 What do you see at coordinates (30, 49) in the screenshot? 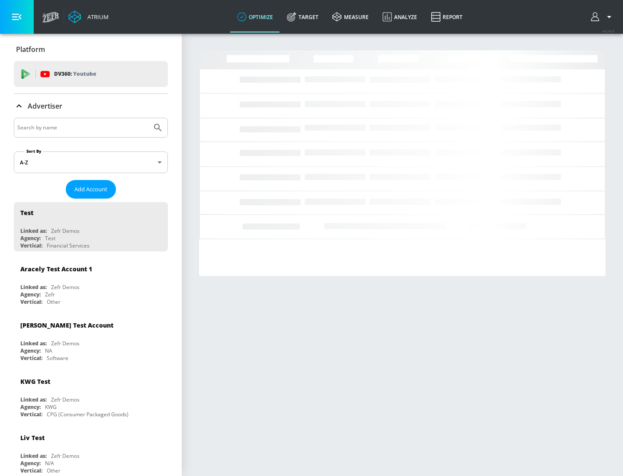
I see `p: Platform` at bounding box center [30, 49].